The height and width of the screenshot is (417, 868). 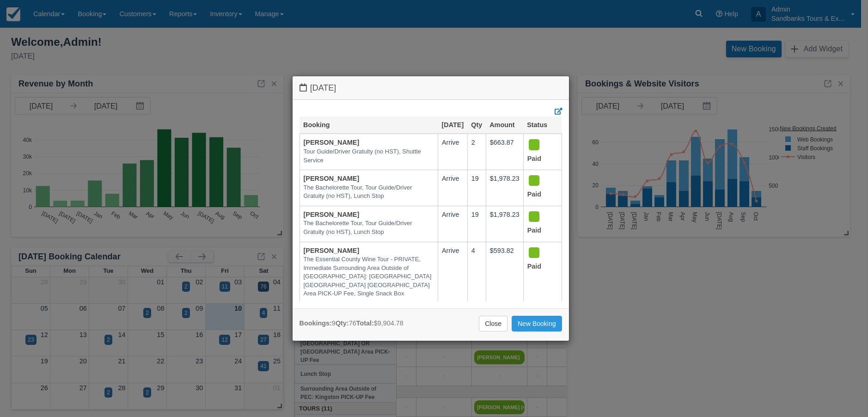 I want to click on td: 2, so click(x=476, y=152).